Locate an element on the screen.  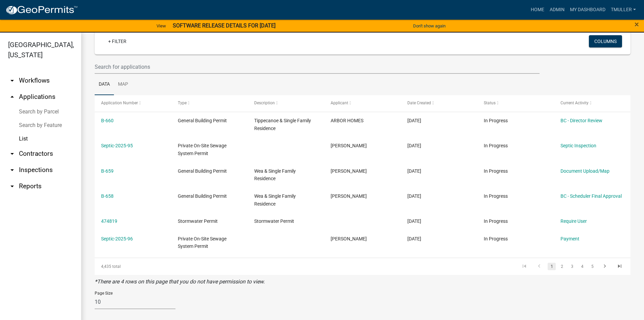
li: page 2 is located at coordinates (562, 267).